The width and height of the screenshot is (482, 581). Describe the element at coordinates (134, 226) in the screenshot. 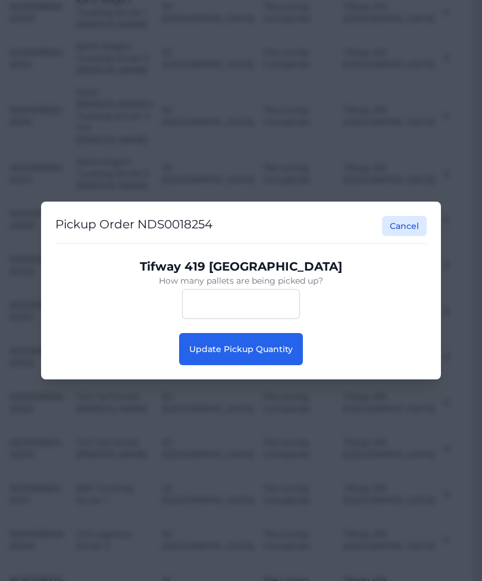

I see `h2: Pickup Order NDS0018254` at that location.